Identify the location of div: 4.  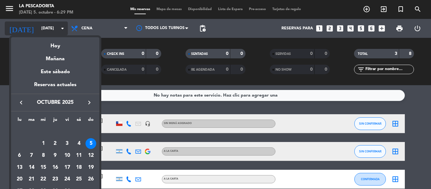
(79, 144).